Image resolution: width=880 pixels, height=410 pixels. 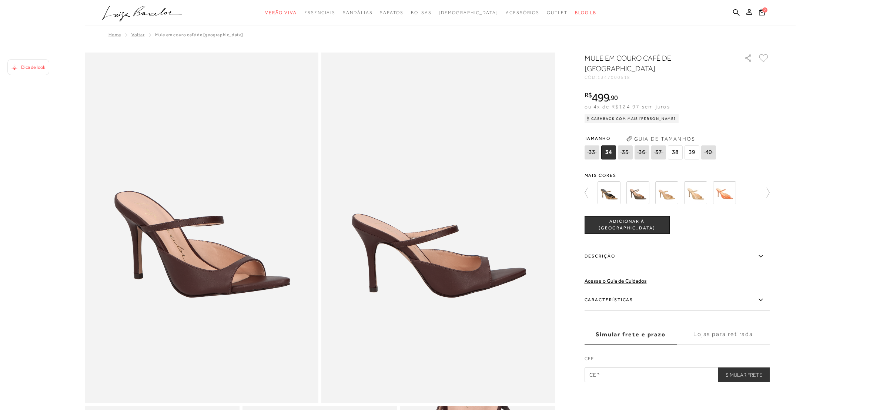 I want to click on div: CÓD:, so click(x=659, y=77).